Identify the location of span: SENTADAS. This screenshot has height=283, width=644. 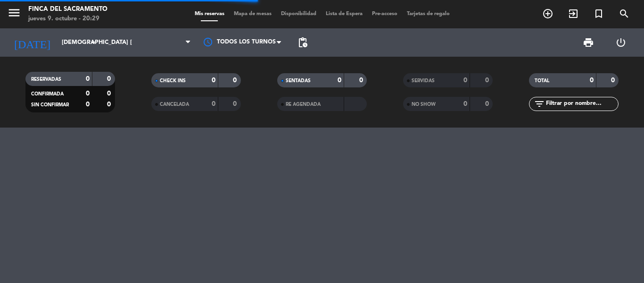
(298, 80).